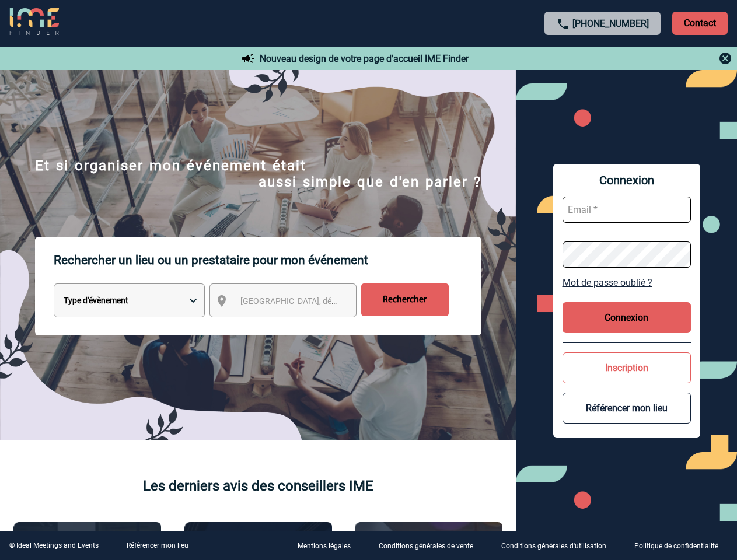  What do you see at coordinates (680, 545) in the screenshot?
I see `a: Politique de confidentialité` at bounding box center [680, 545].